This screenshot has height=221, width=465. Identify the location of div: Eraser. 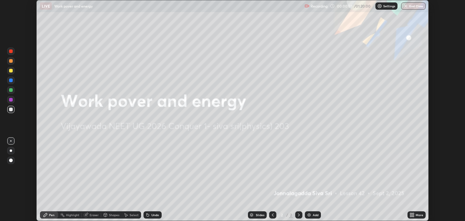
(94, 215).